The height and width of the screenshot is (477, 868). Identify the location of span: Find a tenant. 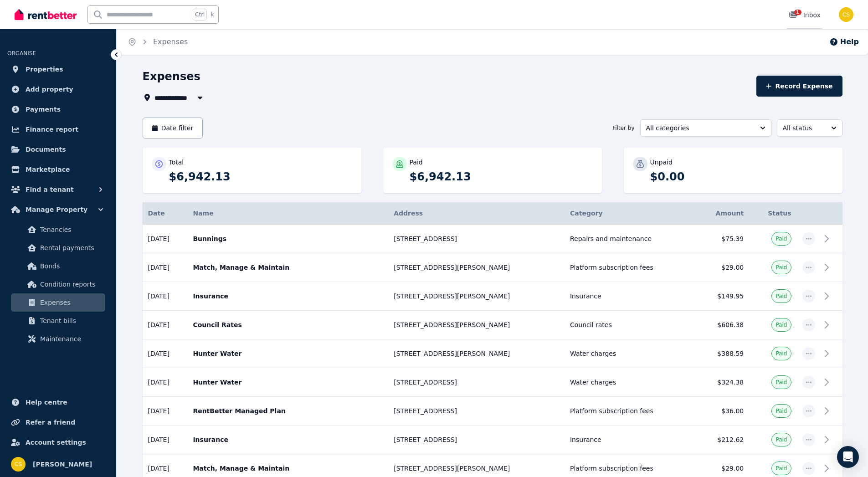
(50, 190).